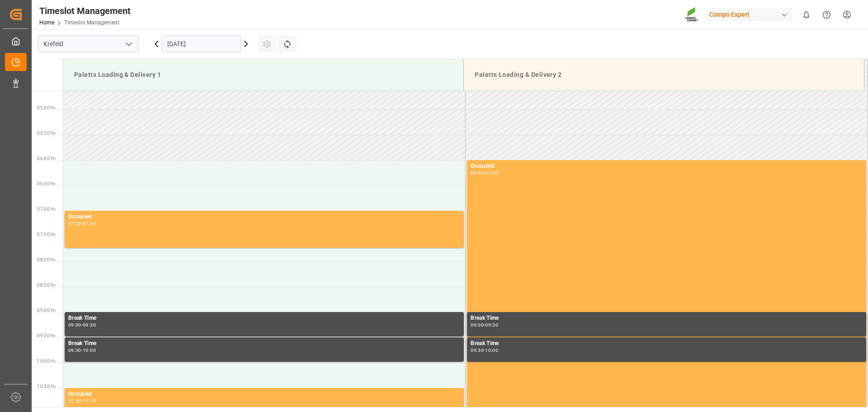 This screenshot has width=868, height=412. Describe the element at coordinates (46, 22) in the screenshot. I see `a: Home` at that location.